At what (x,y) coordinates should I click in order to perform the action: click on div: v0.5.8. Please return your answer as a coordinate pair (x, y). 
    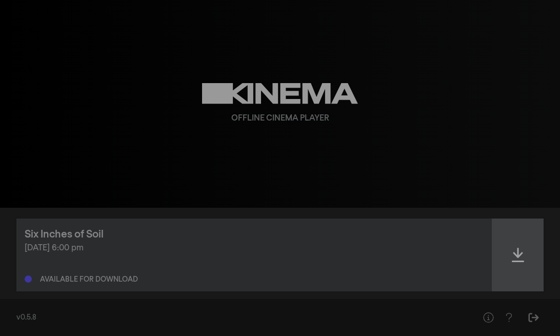
    Looking at the image, I should click on (237, 317).